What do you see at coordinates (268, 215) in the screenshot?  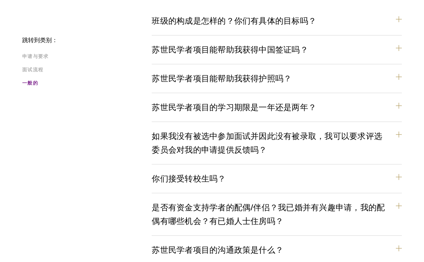 I see `font: 是否有资金支持学者的配偶/伴侣？我已婚并有兴趣申请，我的配偶有哪些机会？有已婚人士住房吗？` at bounding box center [268, 215].